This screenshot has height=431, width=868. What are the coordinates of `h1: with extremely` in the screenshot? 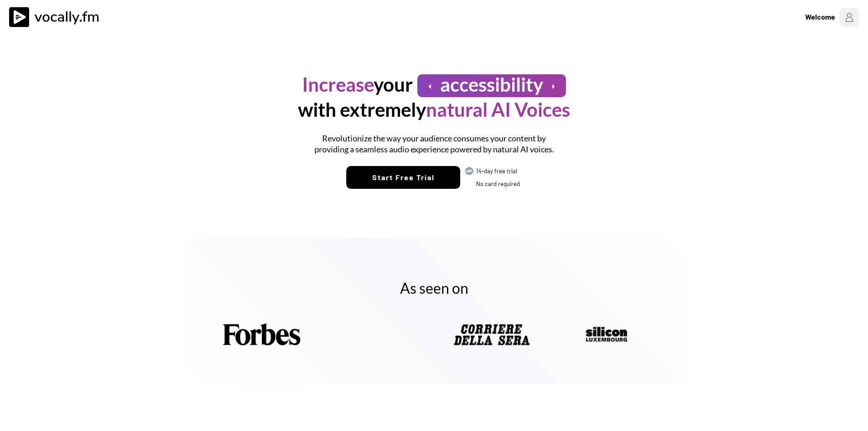 It's located at (434, 110).